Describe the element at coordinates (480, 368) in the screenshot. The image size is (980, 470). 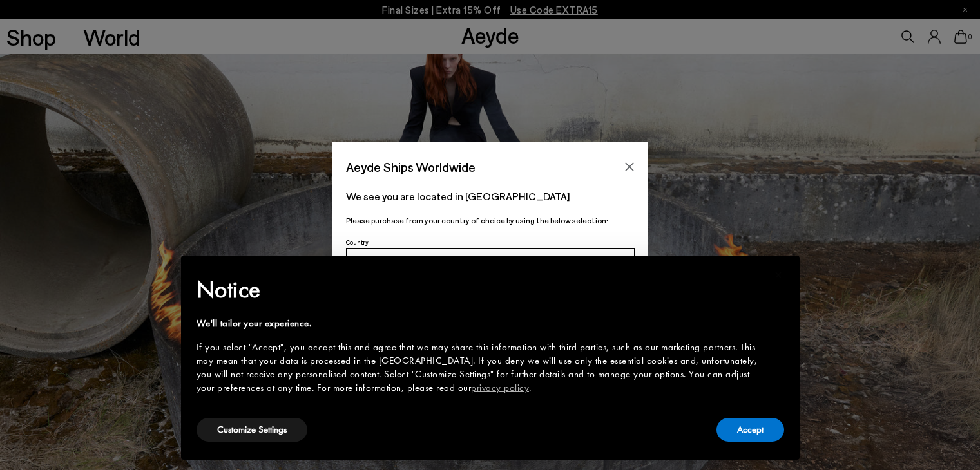
I see `div: If you select "Accept", you accept this and agree that we may share this information with third p...` at that location.